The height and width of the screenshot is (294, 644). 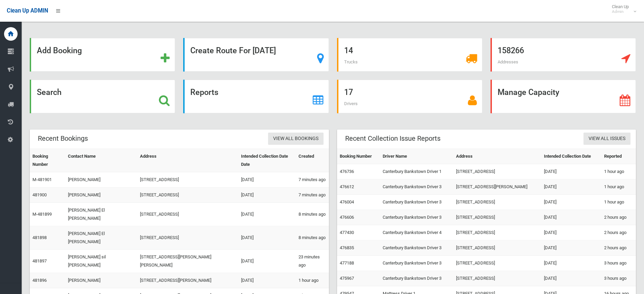 What do you see at coordinates (347, 186) in the screenshot?
I see `a: 476612` at bounding box center [347, 186].